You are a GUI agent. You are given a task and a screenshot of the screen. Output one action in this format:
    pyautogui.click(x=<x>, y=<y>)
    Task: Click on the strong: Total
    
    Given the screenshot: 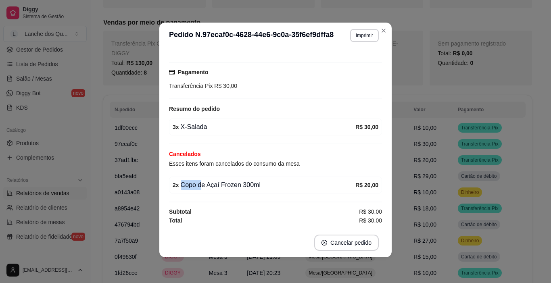 What is the action you would take?
    pyautogui.click(x=175, y=221)
    